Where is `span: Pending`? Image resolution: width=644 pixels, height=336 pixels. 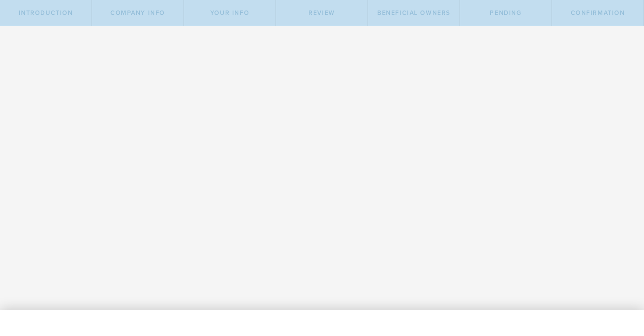
span: Pending is located at coordinates (506, 13).